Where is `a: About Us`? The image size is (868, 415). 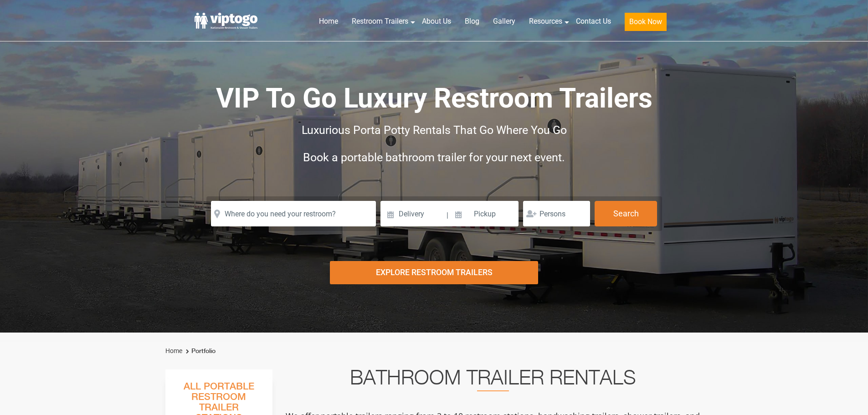
a: About Us is located at coordinates (436, 22).